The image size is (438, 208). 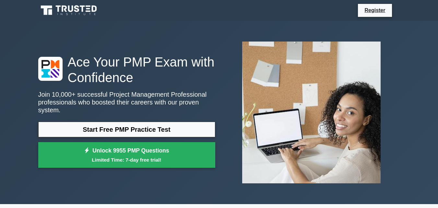 What do you see at coordinates (127, 129) in the screenshot?
I see `a: Start Free PMP Practice Test` at bounding box center [127, 129].